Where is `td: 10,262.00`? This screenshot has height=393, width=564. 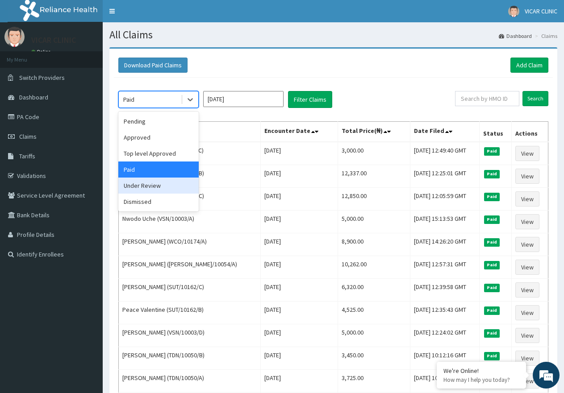
td: 10,262.00 is located at coordinates (374, 267).